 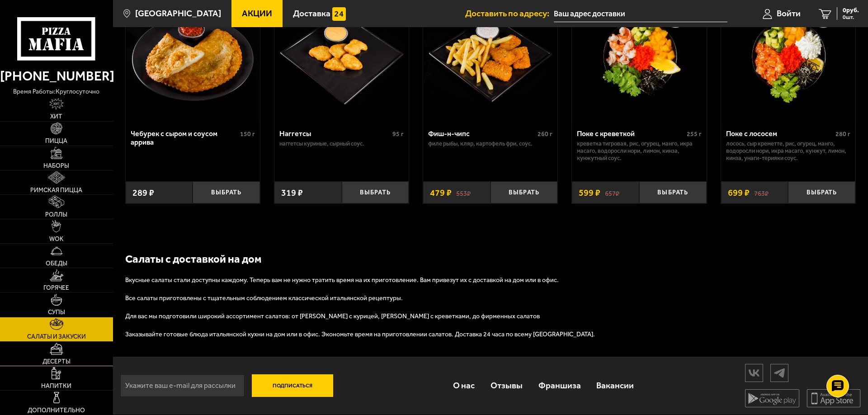 I want to click on span: Доставить по адресу:, so click(x=509, y=13).